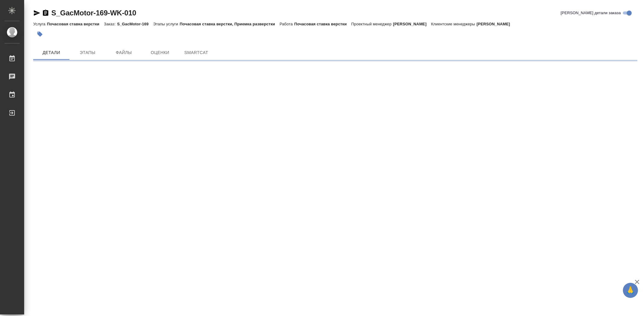 Image resolution: width=644 pixels, height=316 pixels. Describe the element at coordinates (454, 24) in the screenshot. I see `p: Клиентские менеджеры` at that location.